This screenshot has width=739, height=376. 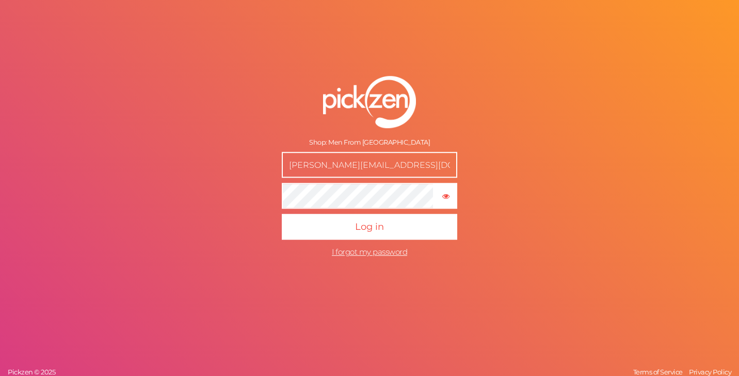 I want to click on span: Terms of Service, so click(x=658, y=372).